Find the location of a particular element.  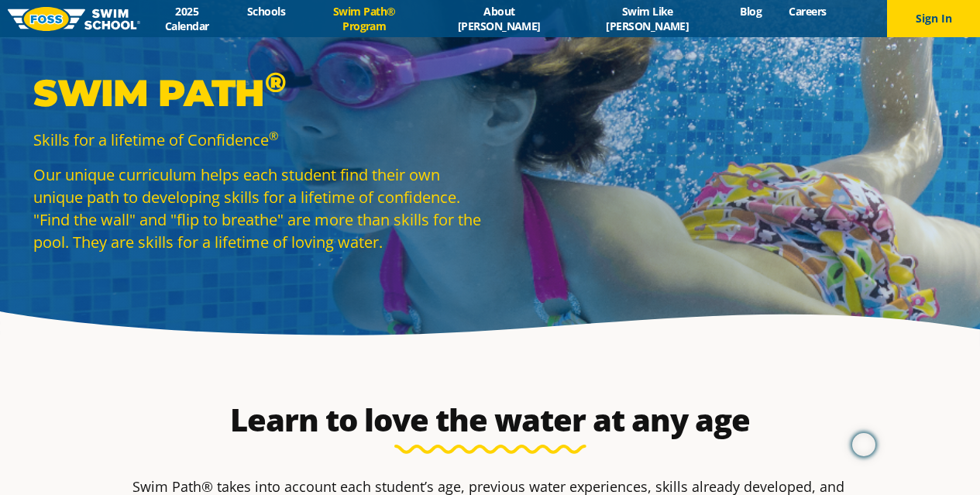

a: 2025 Calendar is located at coordinates (187, 18).